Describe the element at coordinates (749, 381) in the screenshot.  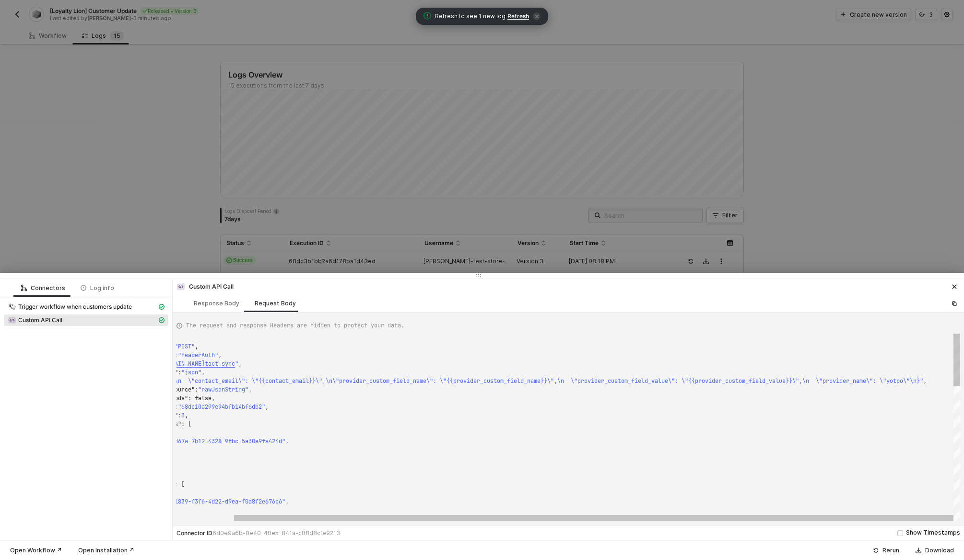
I see `span: e\": \"{{provider_custom_field_value}}\",\n \"pro` at that location.